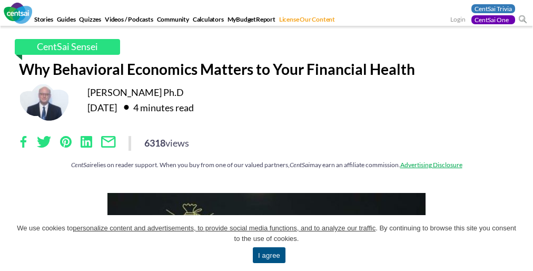  Describe the element at coordinates (129, 21) in the screenshot. I see `a: Videos / Podcasts` at that location.